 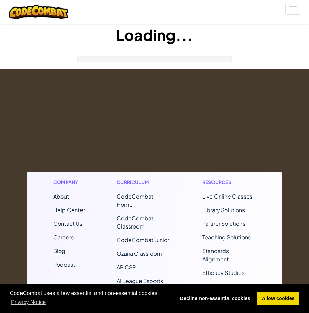 I want to click on a: deny cookies, so click(x=215, y=299).